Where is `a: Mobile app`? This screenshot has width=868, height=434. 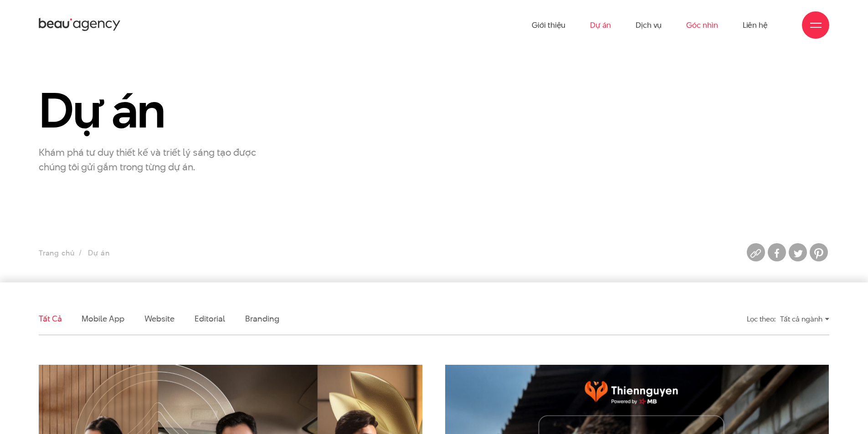 a: Mobile app is located at coordinates (102, 319).